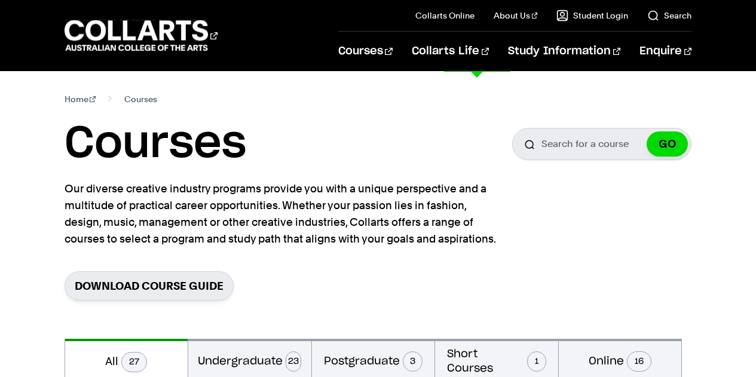  Describe the element at coordinates (413, 362) in the screenshot. I see `span: 3` at that location.